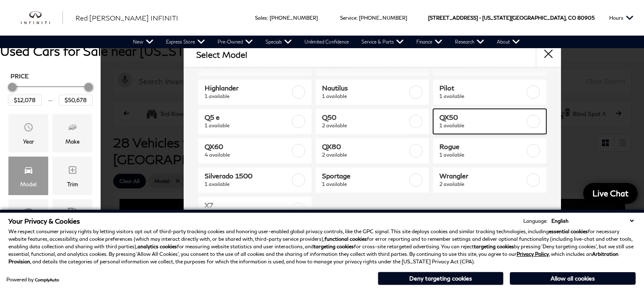  I want to click on span: Sales, so click(261, 18).